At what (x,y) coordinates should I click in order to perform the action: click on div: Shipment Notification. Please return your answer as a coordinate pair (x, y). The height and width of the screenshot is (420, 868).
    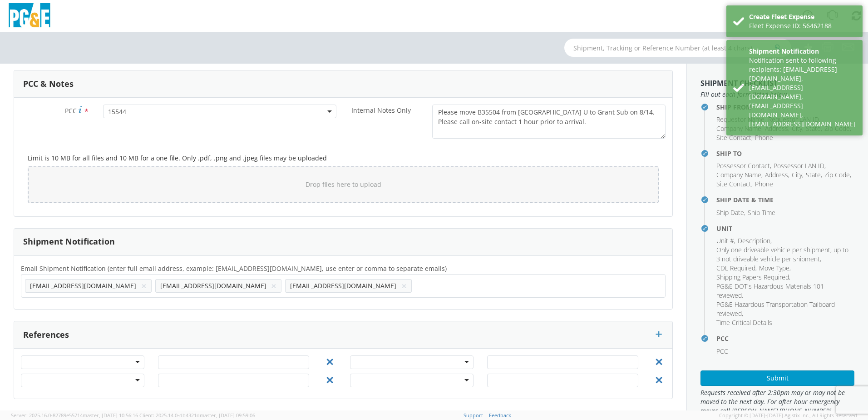
    Looking at the image, I should click on (802, 51).